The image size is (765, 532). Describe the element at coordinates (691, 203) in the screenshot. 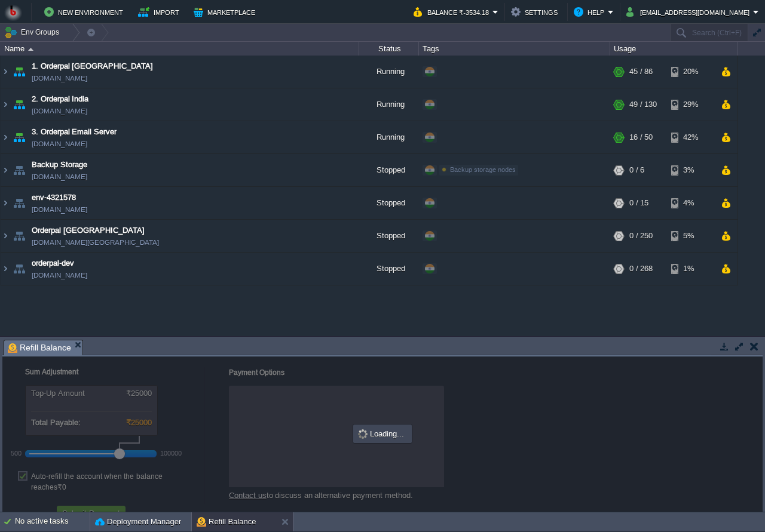

I see `div: 4%` at that location.